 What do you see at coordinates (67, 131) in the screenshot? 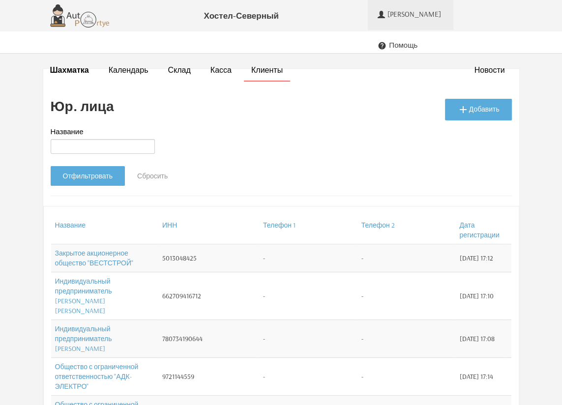
I see `label: Название` at bounding box center [67, 131].